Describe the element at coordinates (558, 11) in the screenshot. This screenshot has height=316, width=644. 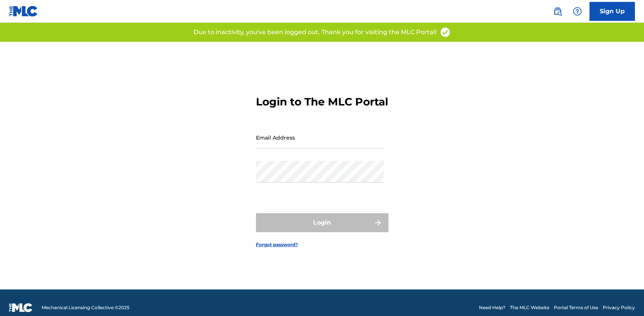
I see `a: Public Search` at that location.